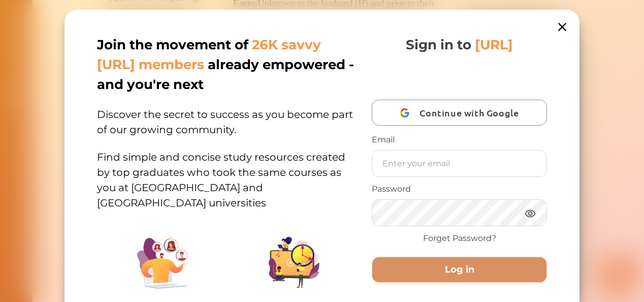 The image size is (644, 302). What do you see at coordinates (228, 116) in the screenshot?
I see `p: Discover the secret to success as you become part of our growing community.` at bounding box center [228, 116].